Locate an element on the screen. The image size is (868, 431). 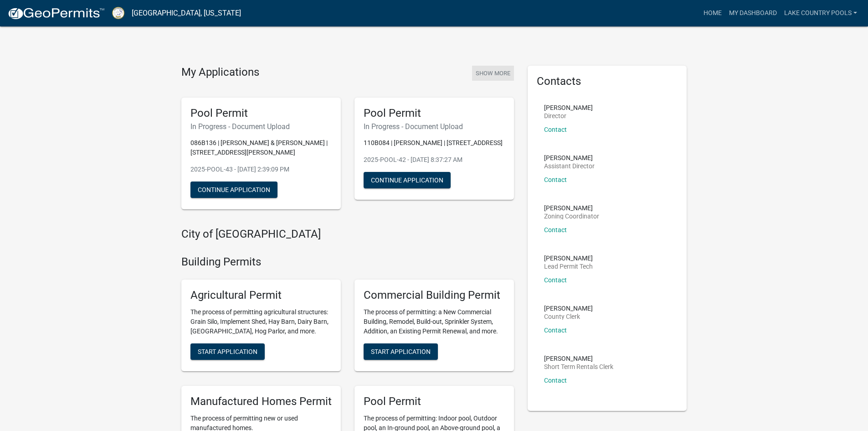
button: Show More is located at coordinates (493, 73).